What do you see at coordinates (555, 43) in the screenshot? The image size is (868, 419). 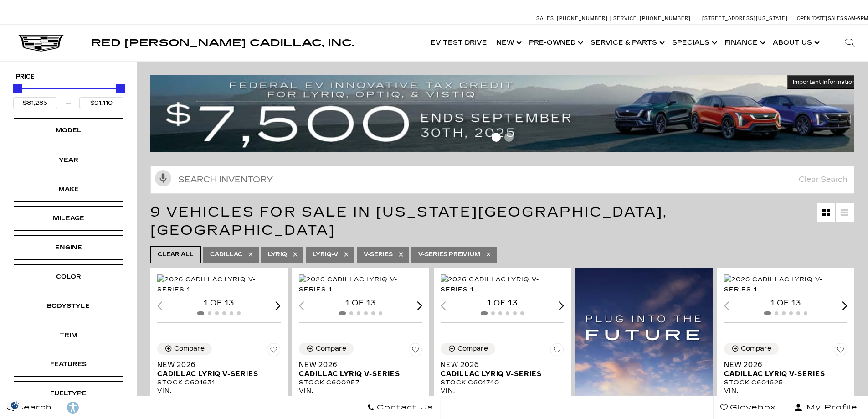 I see `a: Pre-Owned` at bounding box center [555, 43].